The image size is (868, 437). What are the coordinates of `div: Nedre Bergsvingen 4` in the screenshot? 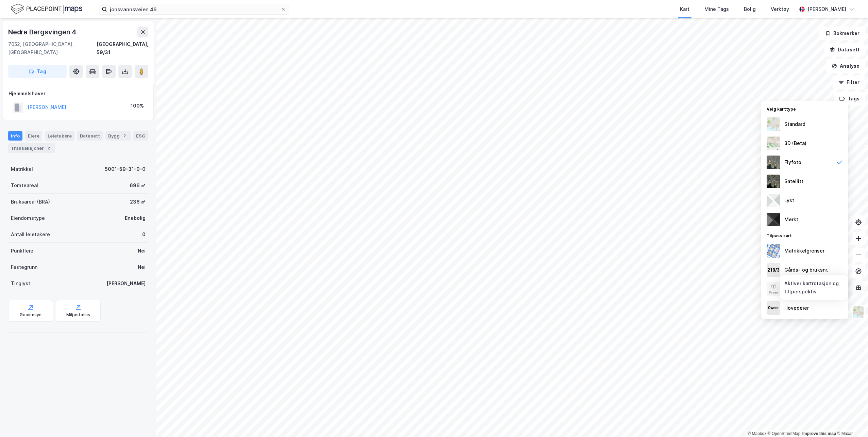 It's located at (43, 32).